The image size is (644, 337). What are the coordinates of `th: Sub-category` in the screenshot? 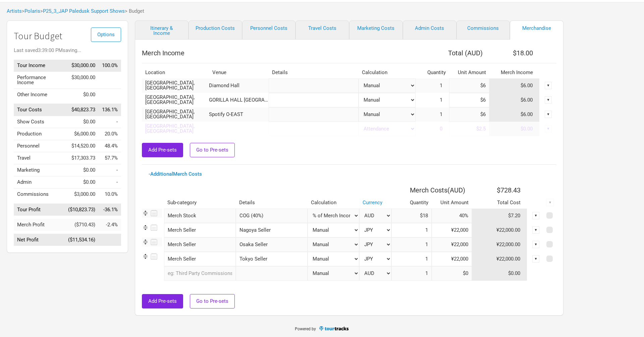 It's located at (200, 203).